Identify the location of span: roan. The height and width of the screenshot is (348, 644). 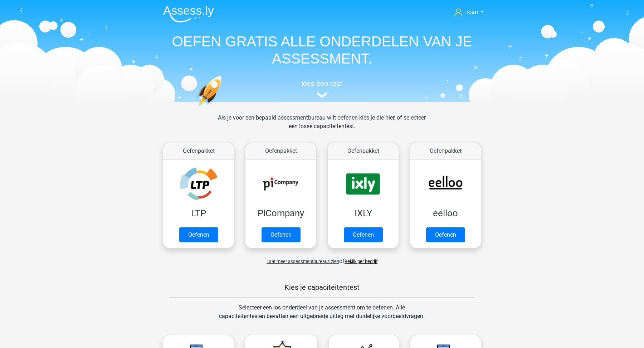
(472, 11).